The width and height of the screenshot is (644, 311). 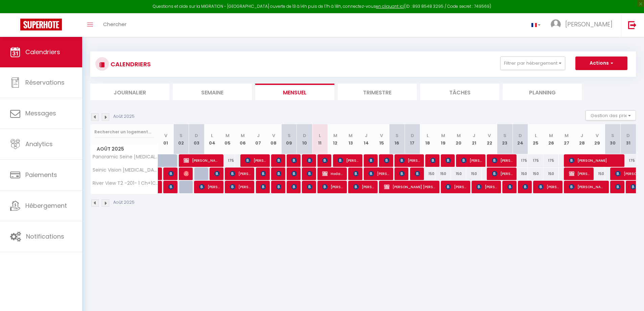 What do you see at coordinates (390, 6) in the screenshot?
I see `a: en cliquant ici` at bounding box center [390, 6].